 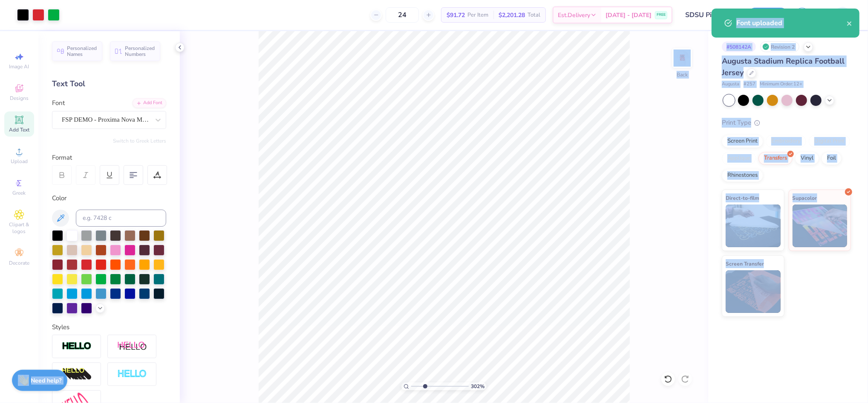 What do you see at coordinates (19, 228) in the screenshot?
I see `span: Clipart & logos` at bounding box center [19, 228].